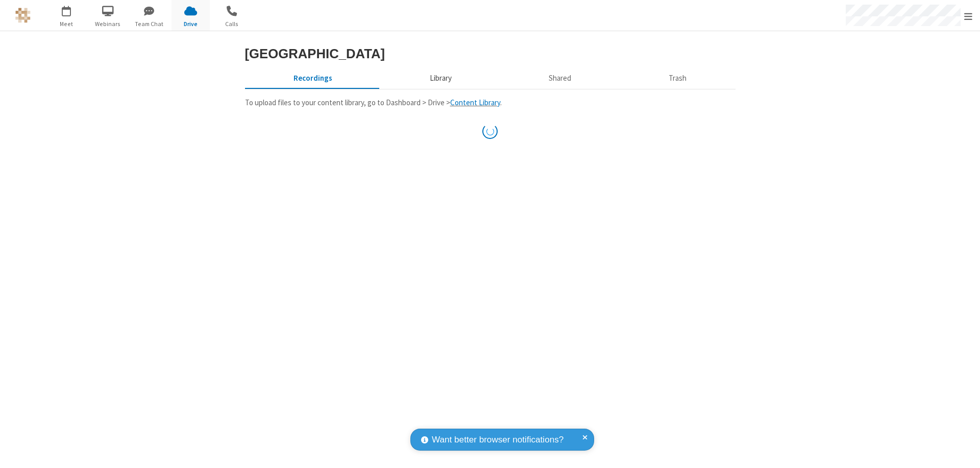 Image resolution: width=980 pixels, height=468 pixels. What do you see at coordinates (67, 24) in the screenshot?
I see `span: Meet` at bounding box center [67, 24].